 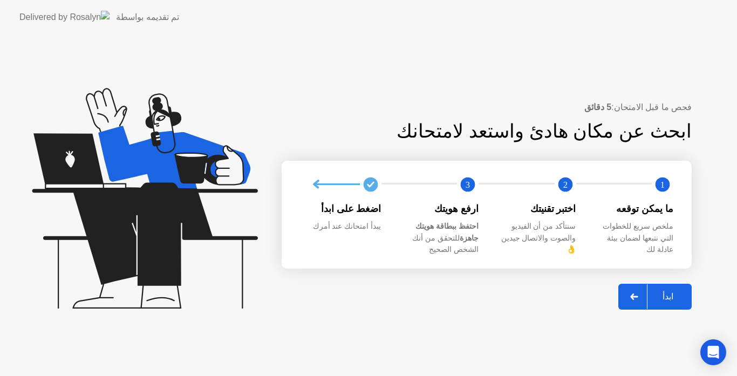 I want to click on div: Open Intercom Messenger, so click(x=713, y=352).